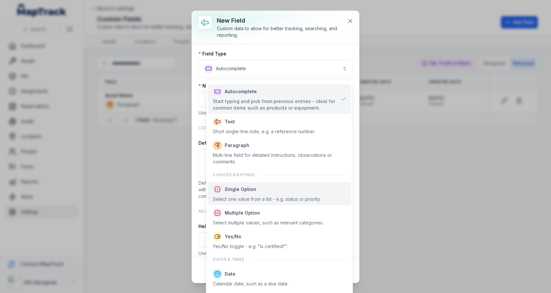 This screenshot has width=551, height=293. What do you see at coordinates (242, 213) in the screenshot?
I see `span: Multiple Option` at bounding box center [242, 213].